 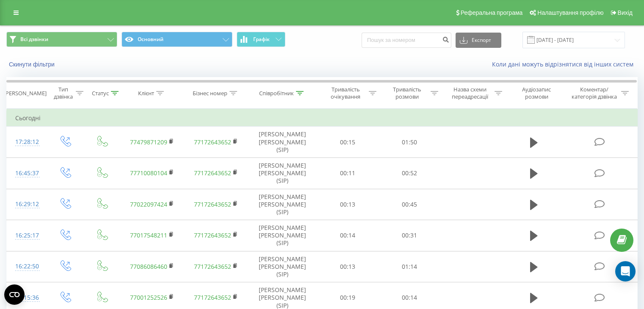 I want to click on span: Реферальна програма, so click(x=491, y=13).